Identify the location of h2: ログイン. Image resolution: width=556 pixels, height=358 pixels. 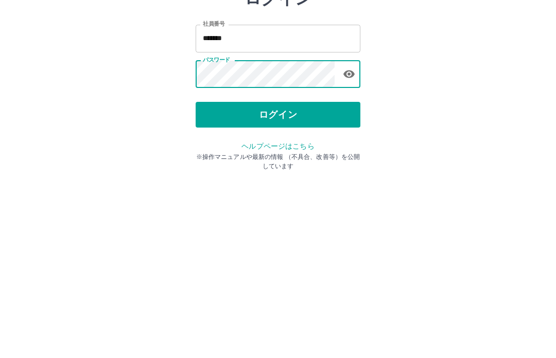
(278, 75).